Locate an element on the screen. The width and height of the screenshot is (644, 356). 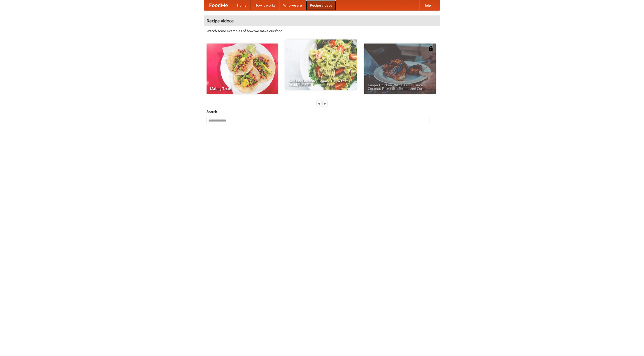
a: FoodMe is located at coordinates (218, 5).